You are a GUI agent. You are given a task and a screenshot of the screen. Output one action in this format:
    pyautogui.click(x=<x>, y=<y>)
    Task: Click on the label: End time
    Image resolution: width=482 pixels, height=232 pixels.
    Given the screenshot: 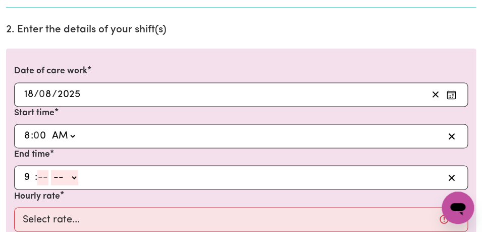 What is the action you would take?
    pyautogui.click(x=32, y=155)
    